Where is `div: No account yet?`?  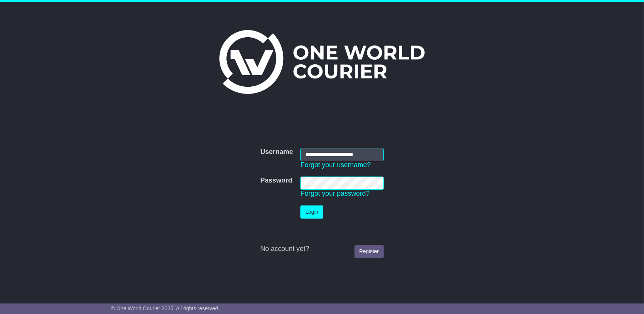
div: No account yet? is located at coordinates (322, 249).